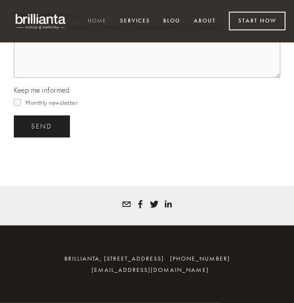 This screenshot has height=303, width=294. I want to click on a: Blog, so click(172, 21).